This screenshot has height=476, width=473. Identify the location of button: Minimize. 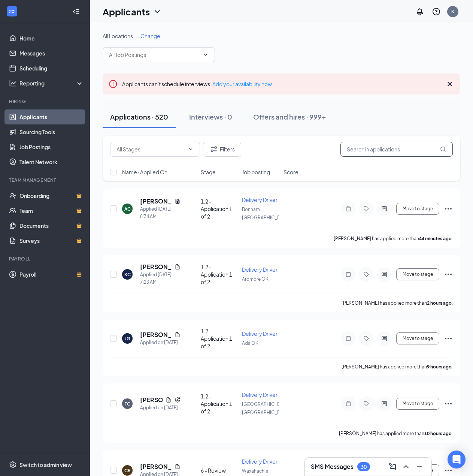
(419, 466).